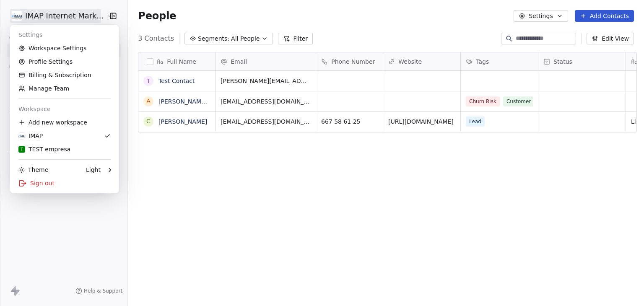  Describe the element at coordinates (64, 122) in the screenshot. I see `div: Add new workspace` at that location.